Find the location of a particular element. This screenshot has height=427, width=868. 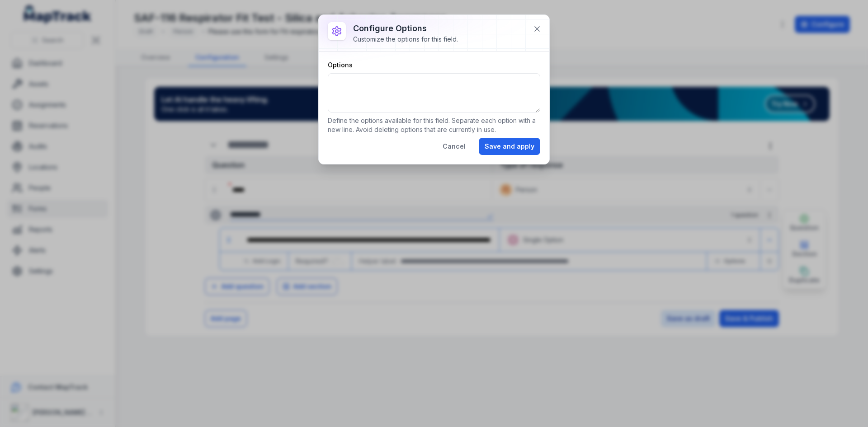

h3: Configure options is located at coordinates (405, 29).